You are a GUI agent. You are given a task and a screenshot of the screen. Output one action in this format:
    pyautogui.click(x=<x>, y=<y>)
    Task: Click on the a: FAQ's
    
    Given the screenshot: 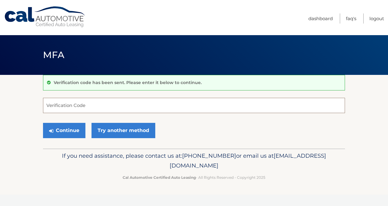 What is the action you would take?
    pyautogui.click(x=351, y=18)
    